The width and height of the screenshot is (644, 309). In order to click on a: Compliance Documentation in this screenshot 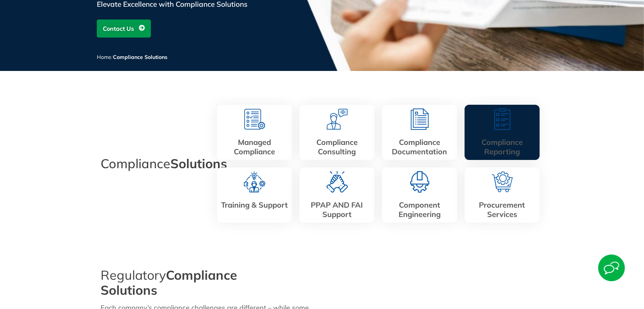, I will do `click(420, 147)`.